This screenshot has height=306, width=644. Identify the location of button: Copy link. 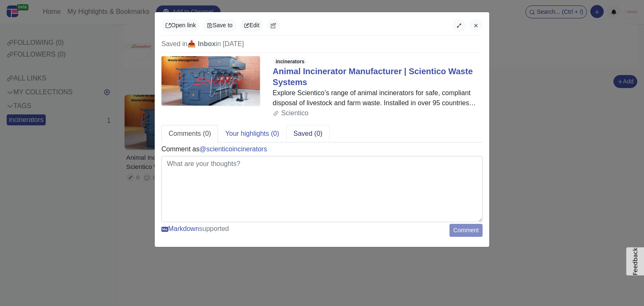
(273, 25).